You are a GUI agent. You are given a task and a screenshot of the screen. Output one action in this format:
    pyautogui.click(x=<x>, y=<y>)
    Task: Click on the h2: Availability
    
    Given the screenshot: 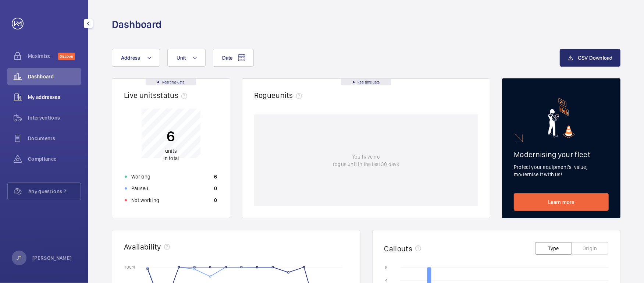 What is the action you would take?
    pyautogui.click(x=142, y=246)
    